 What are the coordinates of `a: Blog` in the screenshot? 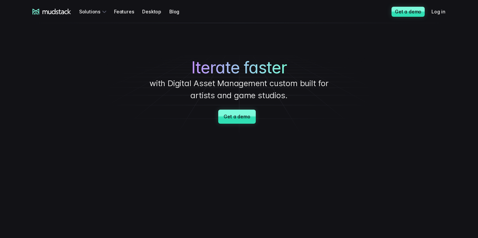 It's located at (178, 11).